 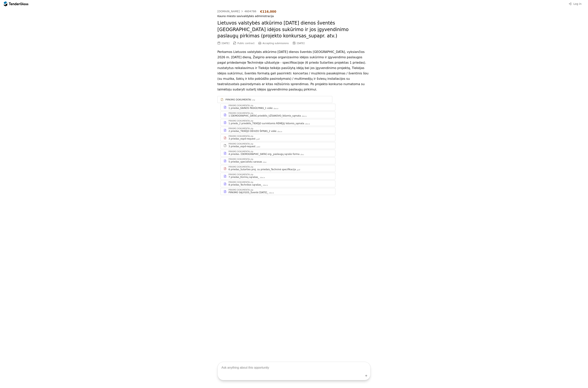 I want to click on button: Log in, so click(x=575, y=4).